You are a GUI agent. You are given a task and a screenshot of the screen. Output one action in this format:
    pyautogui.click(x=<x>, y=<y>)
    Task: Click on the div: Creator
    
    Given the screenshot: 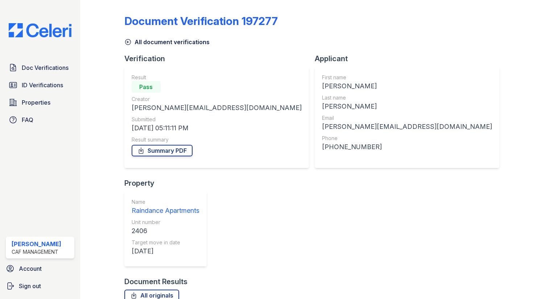 What is the action you would take?
    pyautogui.click(x=216, y=99)
    